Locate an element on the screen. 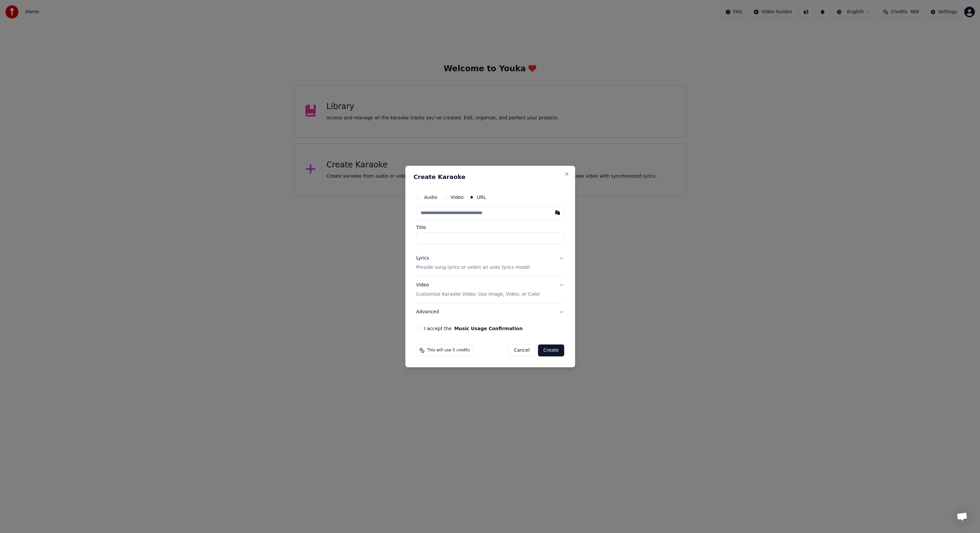 This screenshot has height=533, width=980. label: I accept the is located at coordinates (473, 329).